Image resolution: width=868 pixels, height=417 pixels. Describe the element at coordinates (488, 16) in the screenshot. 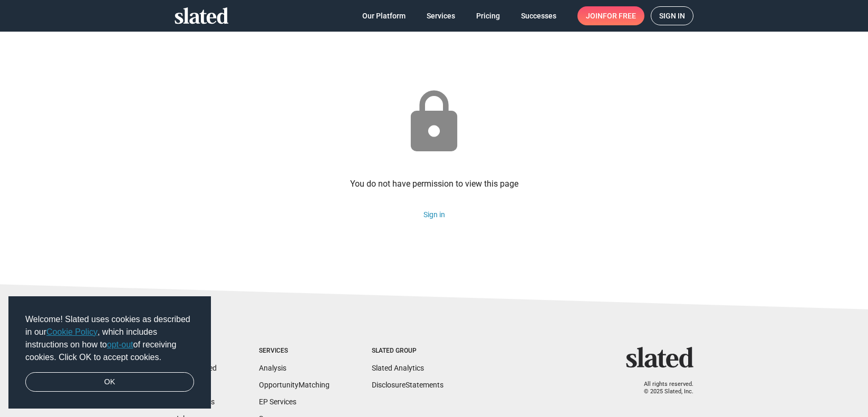

I see `a: Pricing` at that location.